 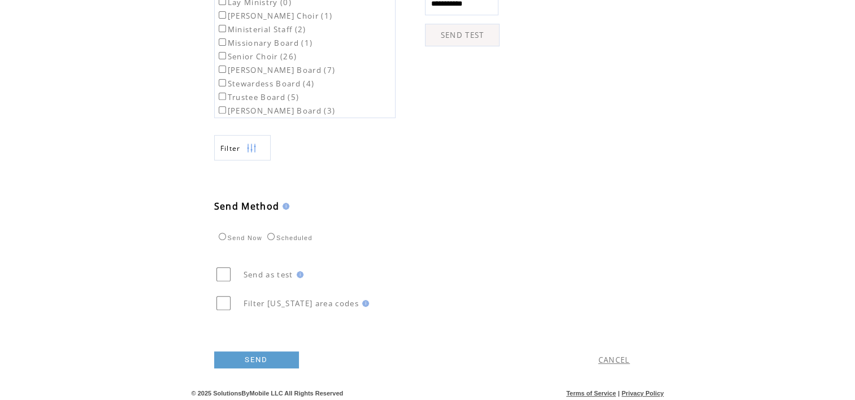 What do you see at coordinates (642, 393) in the screenshot?
I see `a: Privacy Policy` at bounding box center [642, 393].